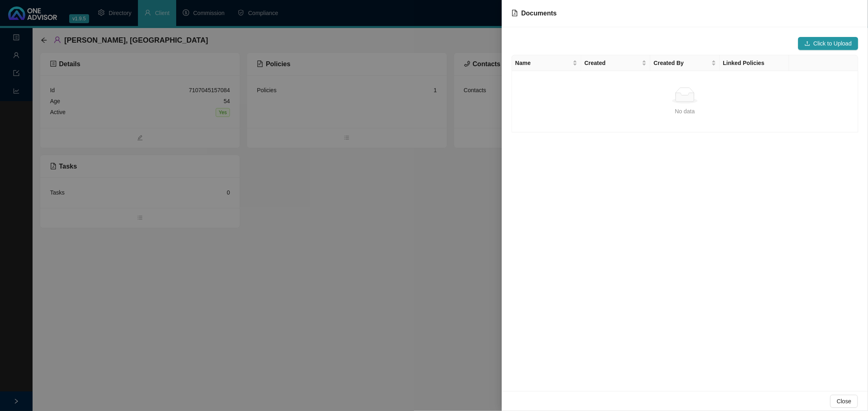  I want to click on span: Documents, so click(539, 13).